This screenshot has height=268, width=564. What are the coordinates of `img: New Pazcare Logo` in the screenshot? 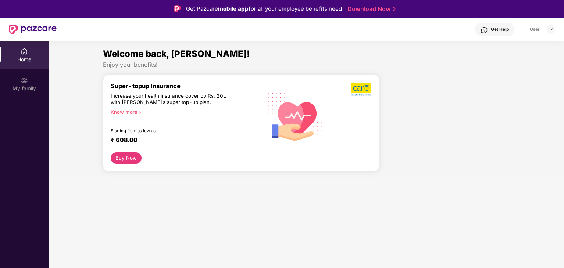 It's located at (33, 29).